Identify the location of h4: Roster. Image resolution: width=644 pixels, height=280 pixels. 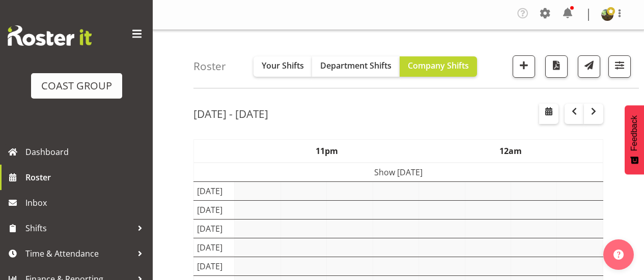
(210, 66).